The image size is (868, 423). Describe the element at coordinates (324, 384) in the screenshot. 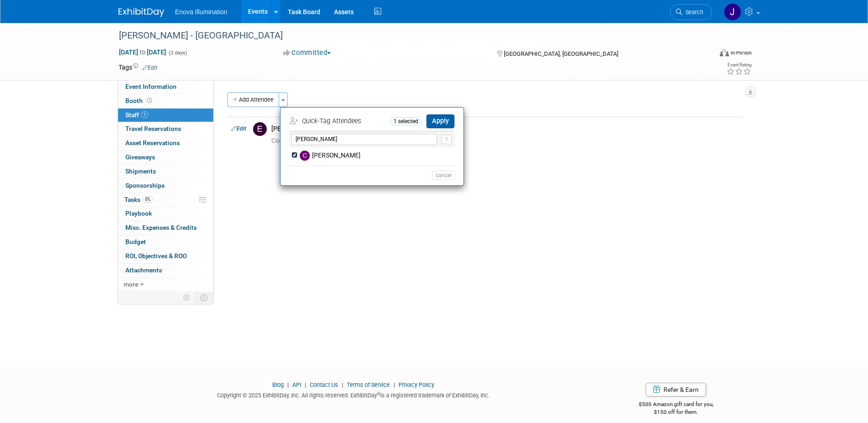

I see `a: Contact Us` at that location.